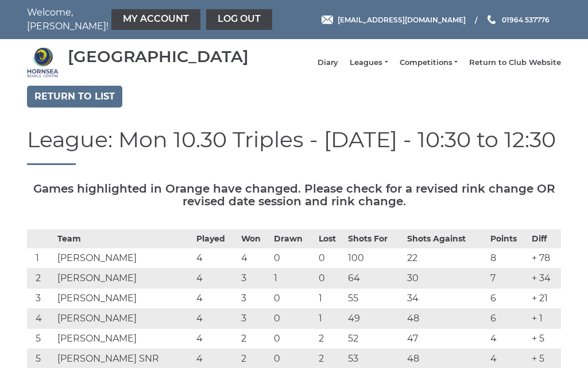  Describe the element at coordinates (492, 19) in the screenshot. I see `img: Phone us` at that location.